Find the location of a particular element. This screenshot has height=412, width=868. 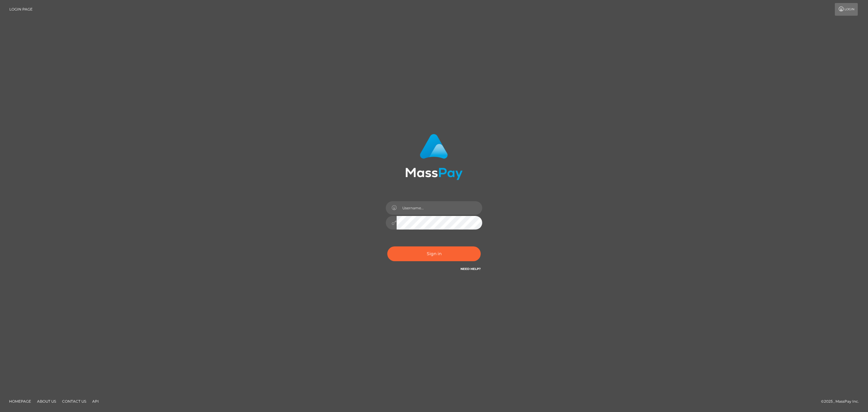

button: Sign in is located at coordinates (434, 254).